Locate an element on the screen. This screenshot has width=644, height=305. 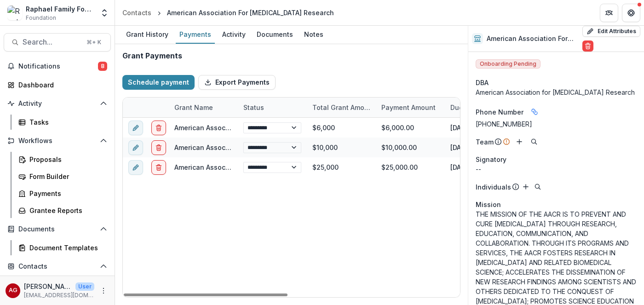
span: Signatory is located at coordinates (491, 159).